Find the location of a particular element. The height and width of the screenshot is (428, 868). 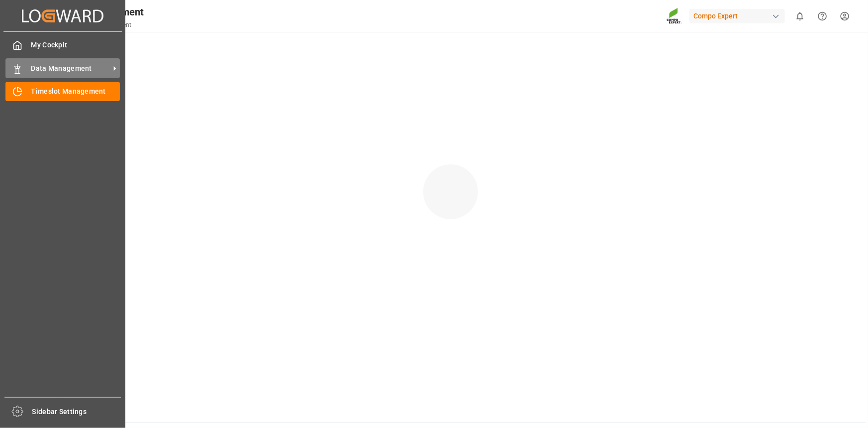

span: Timeslot Management is located at coordinates (76, 91).